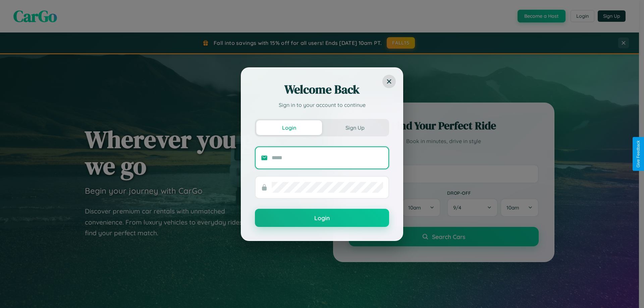 The height and width of the screenshot is (308, 644). What do you see at coordinates (322, 89) in the screenshot?
I see `h2: Welcome Back` at bounding box center [322, 89].